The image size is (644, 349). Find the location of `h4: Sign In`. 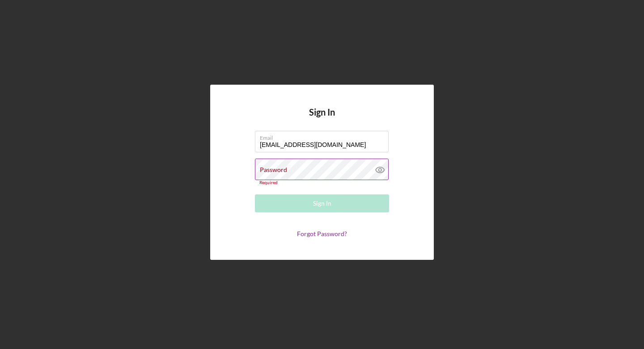

h4: Sign In is located at coordinates (322, 119).